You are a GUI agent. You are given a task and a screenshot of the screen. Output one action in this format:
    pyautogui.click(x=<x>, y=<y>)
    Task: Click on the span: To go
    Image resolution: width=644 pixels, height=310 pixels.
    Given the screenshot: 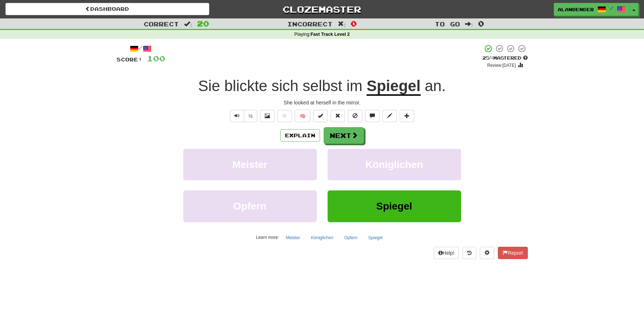 What is the action you would take?
    pyautogui.click(x=447, y=24)
    